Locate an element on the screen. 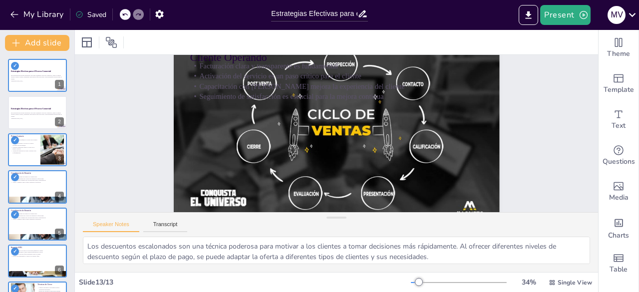 This screenshot has height=292, width=639. div: Add charts and graphs is located at coordinates (618, 228).